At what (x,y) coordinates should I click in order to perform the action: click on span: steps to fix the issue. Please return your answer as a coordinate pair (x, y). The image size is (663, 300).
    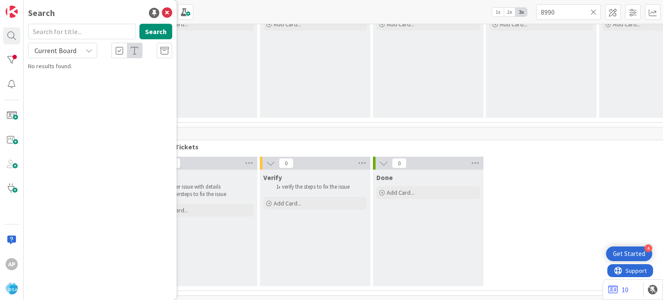
    Looking at the image, I should click on (203, 194).